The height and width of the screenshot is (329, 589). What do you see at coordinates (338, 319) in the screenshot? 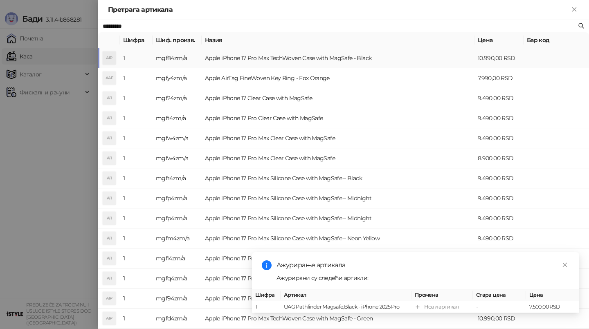
I see `td: Apple iPhone 17 Pro Max TechWoven Case with MagSafe - Green` at bounding box center [338, 319].